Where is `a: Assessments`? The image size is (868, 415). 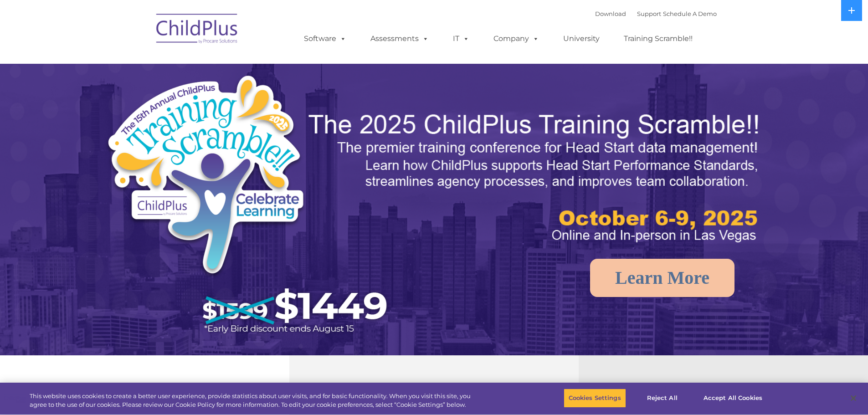
a: Assessments is located at coordinates (400, 39).